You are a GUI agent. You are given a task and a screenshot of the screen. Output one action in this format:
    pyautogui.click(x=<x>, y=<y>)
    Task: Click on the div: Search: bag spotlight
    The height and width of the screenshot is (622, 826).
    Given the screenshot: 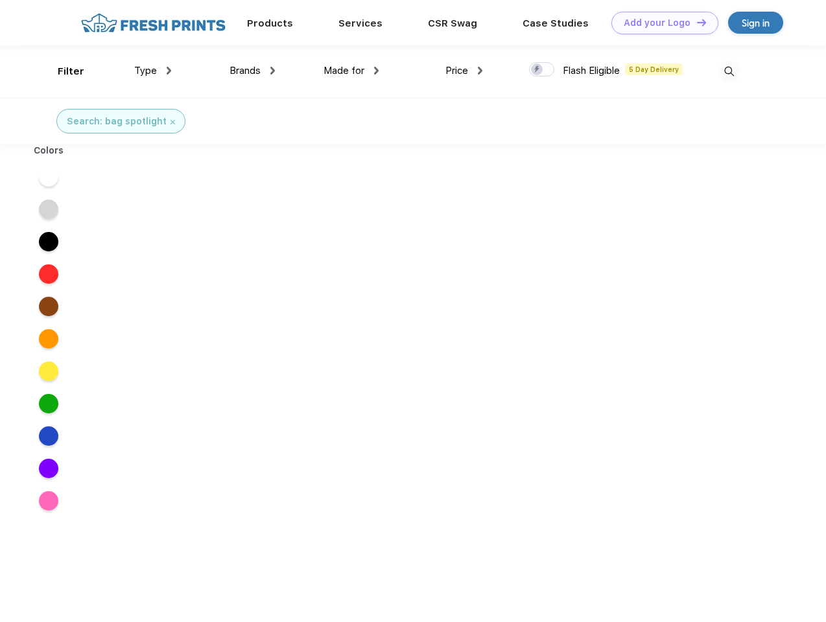 What is the action you would take?
    pyautogui.click(x=117, y=121)
    